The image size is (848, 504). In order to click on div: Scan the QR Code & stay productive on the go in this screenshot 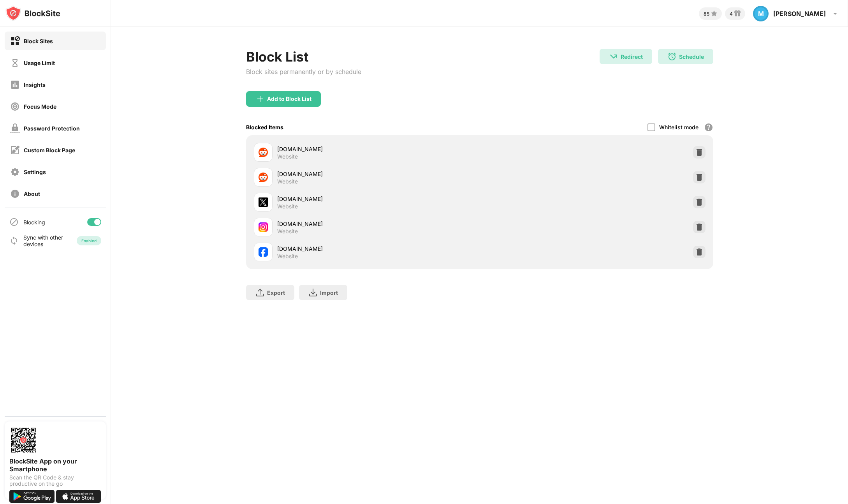, I will do `click(56, 481)`.